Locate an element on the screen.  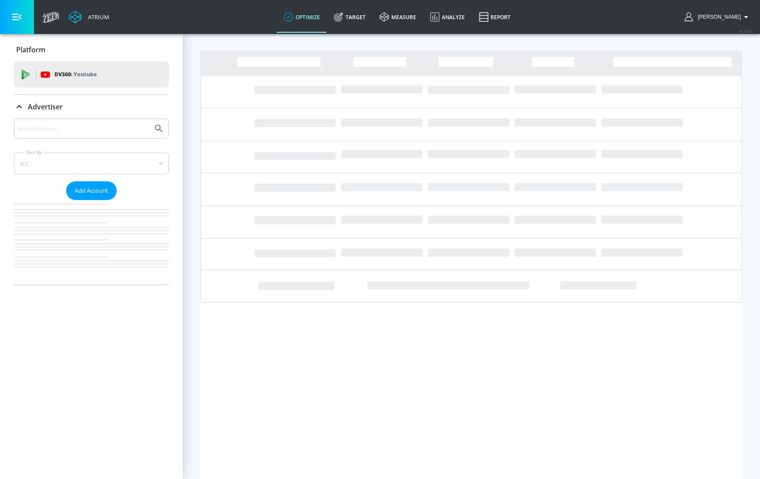
div: A-Z is located at coordinates (91, 163).